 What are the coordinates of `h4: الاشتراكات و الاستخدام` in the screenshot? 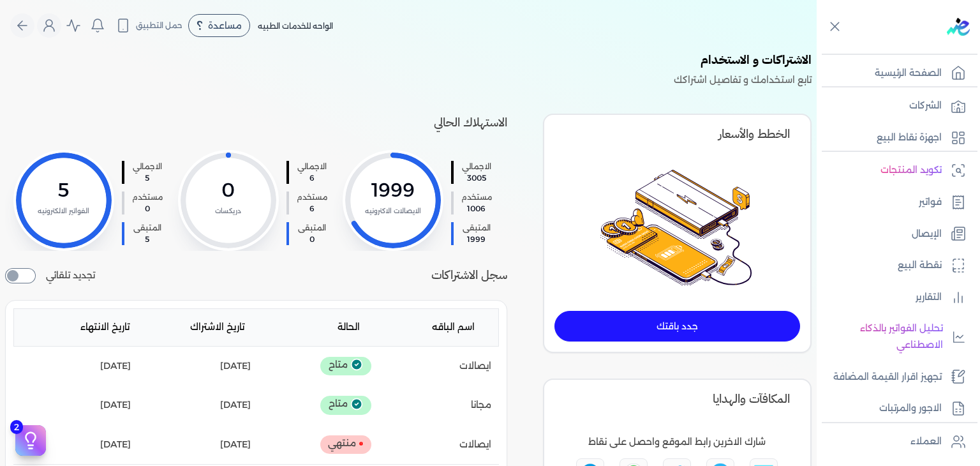 It's located at (409, 61).